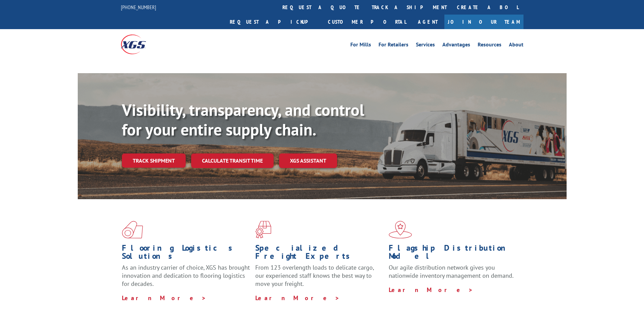  I want to click on a: Services, so click(425, 46).